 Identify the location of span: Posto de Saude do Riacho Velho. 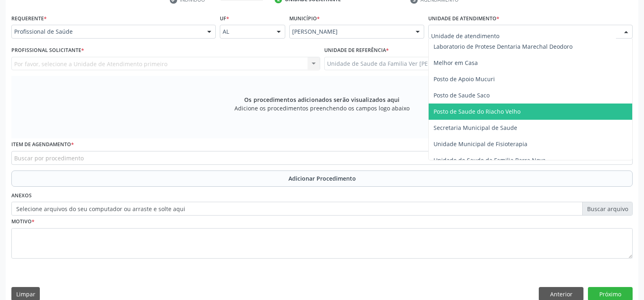
(477, 111).